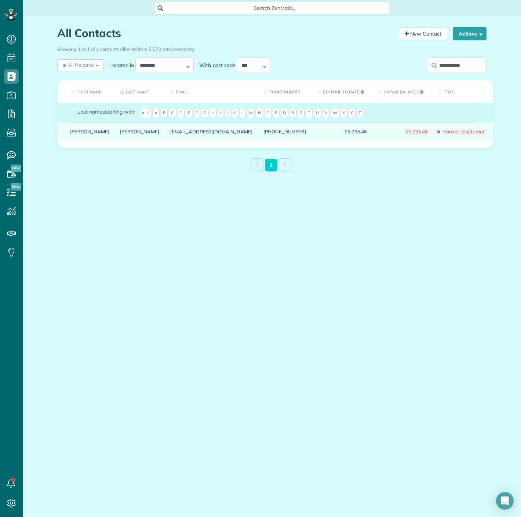 This screenshot has width=521, height=517. Describe the element at coordinates (86, 91) in the screenshot. I see `th: First Name: activate to sort column ascending` at that location.